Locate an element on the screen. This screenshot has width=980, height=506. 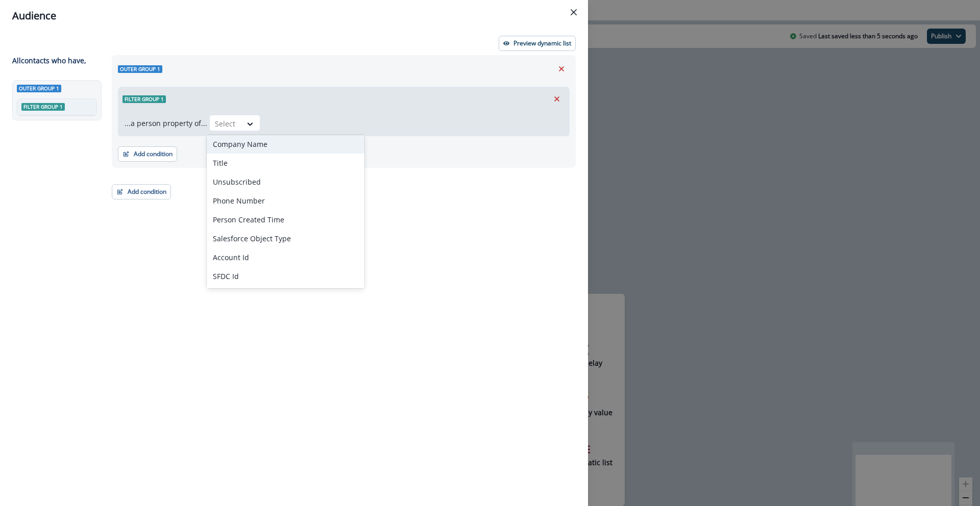
button: Close is located at coordinates (574, 12).